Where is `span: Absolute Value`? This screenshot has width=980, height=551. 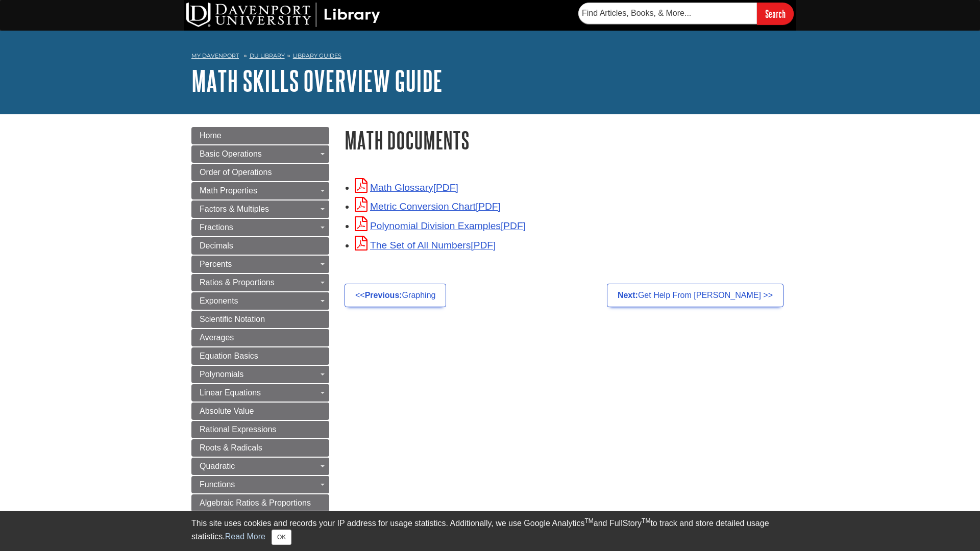
span: Absolute Value is located at coordinates (226, 410).